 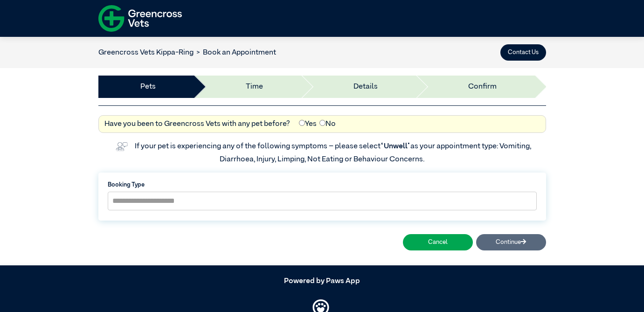 I want to click on input: No, so click(x=322, y=122).